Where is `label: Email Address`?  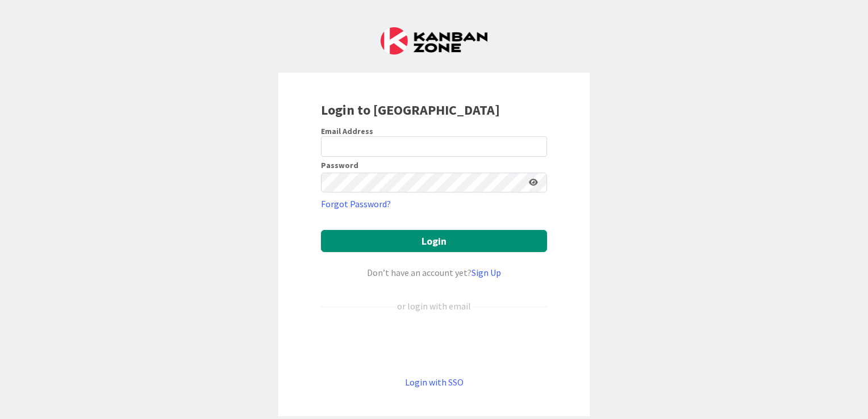
label: Email Address is located at coordinates (347, 131).